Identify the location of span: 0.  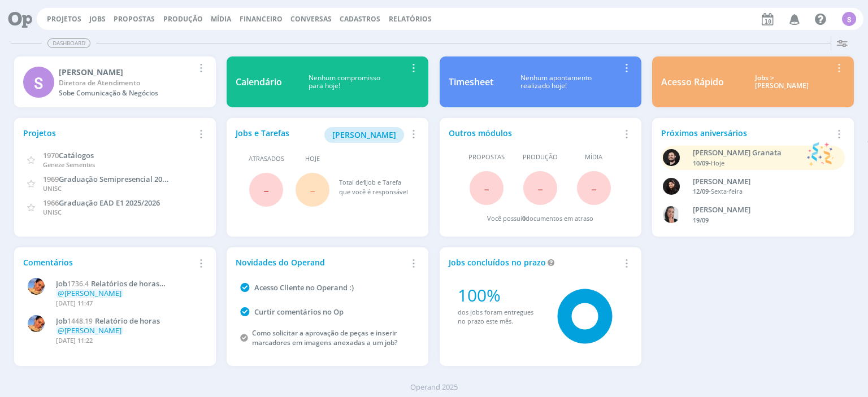
(524, 218).